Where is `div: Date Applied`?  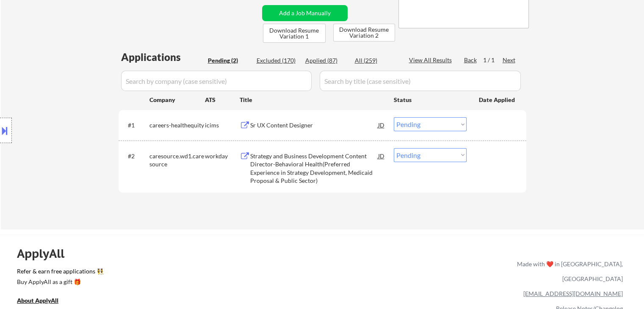 div: Date Applied is located at coordinates (497, 100).